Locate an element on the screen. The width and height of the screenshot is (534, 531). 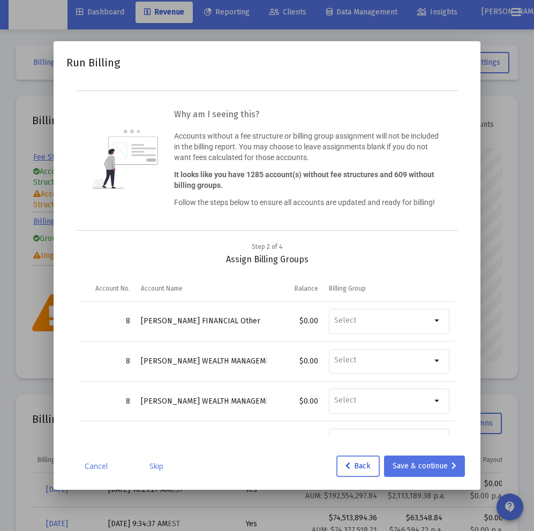
td: Column Account Name is located at coordinates (201, 289).